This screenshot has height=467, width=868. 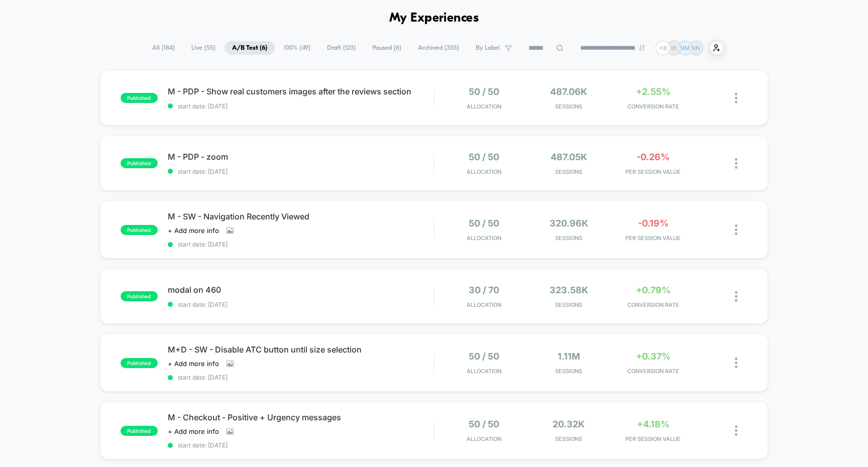 I want to click on div: + 8, so click(x=662, y=47).